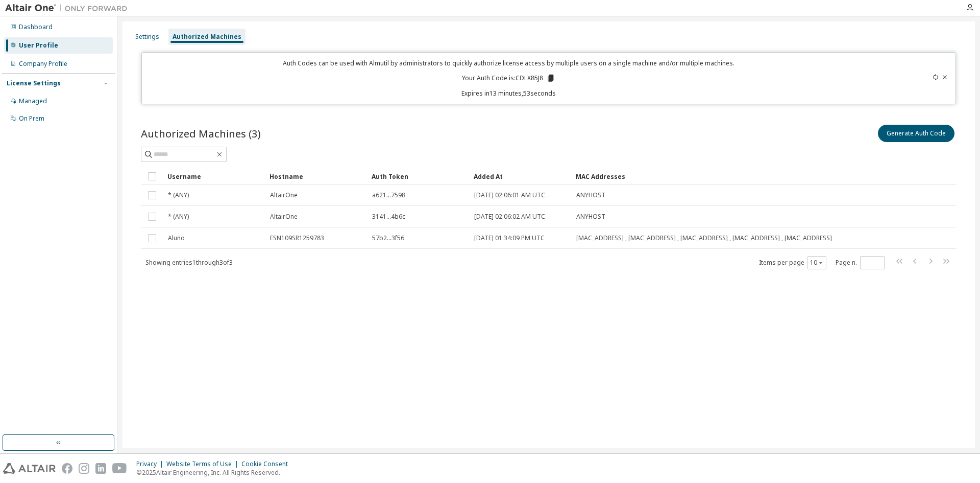 The width and height of the screenshot is (980, 483). Describe the element at coordinates (509, 93) in the screenshot. I see `p: Expires in 13 minutes, 53 seconds` at that location.